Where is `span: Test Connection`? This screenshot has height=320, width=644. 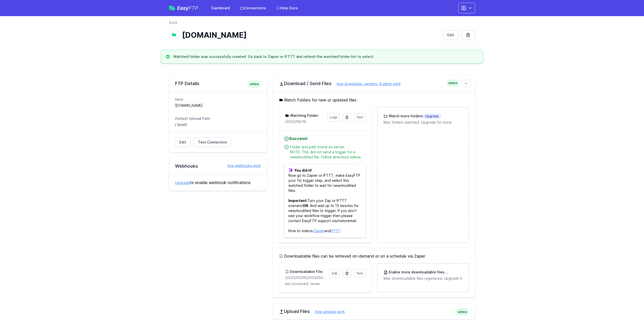 span: Test Connection is located at coordinates (212, 142).